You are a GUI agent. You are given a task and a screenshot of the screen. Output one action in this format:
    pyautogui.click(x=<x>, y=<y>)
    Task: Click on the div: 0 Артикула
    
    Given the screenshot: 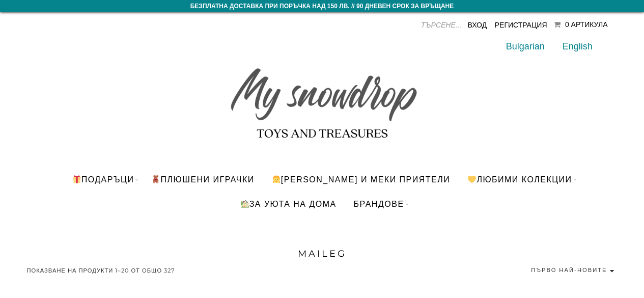 What is the action you would take?
    pyautogui.click(x=586, y=24)
    